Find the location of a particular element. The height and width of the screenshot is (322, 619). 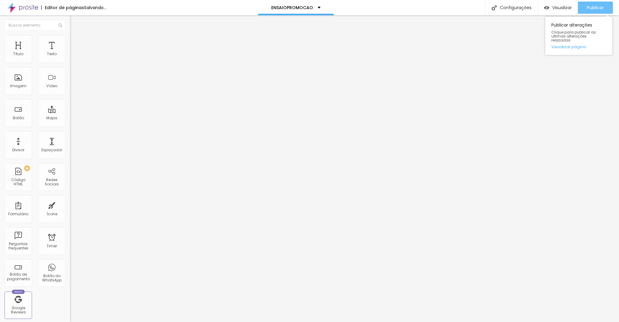

div: Botão do WhatsApp is located at coordinates (52, 278).